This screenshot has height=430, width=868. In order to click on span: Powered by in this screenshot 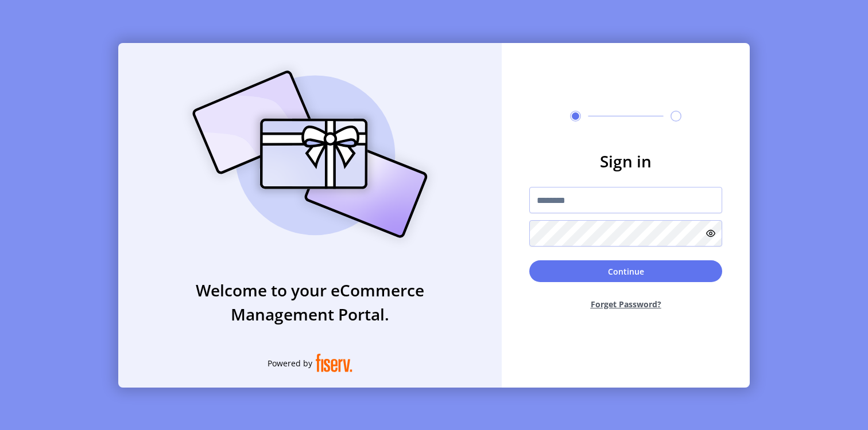, I will do `click(290, 363)`.